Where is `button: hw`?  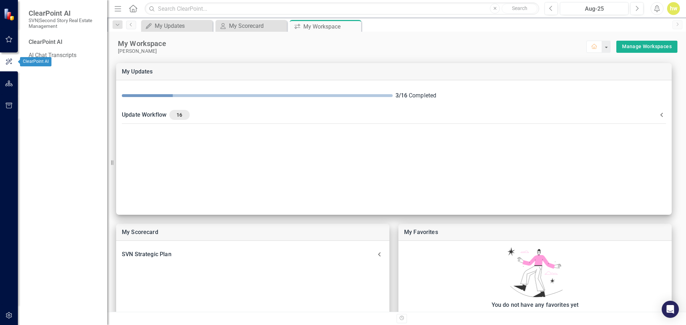 button: hw is located at coordinates (673, 9).